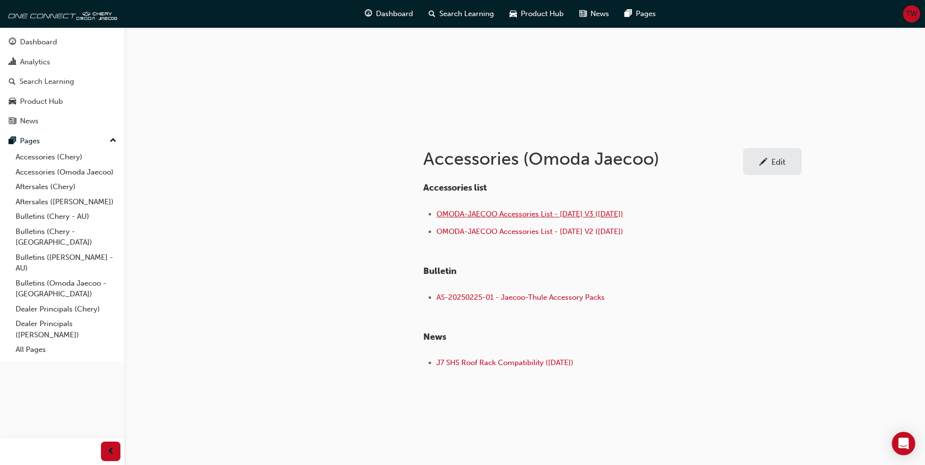 This screenshot has height=465, width=925. I want to click on button: DashboardAnalyticsSearch LearningProduct HubNews, so click(62, 81).